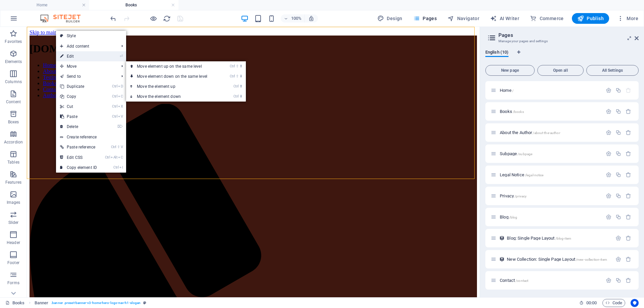 This screenshot has width=644, height=308. What do you see at coordinates (569, 35) in the screenshot?
I see `h2: Pages` at bounding box center [569, 35].